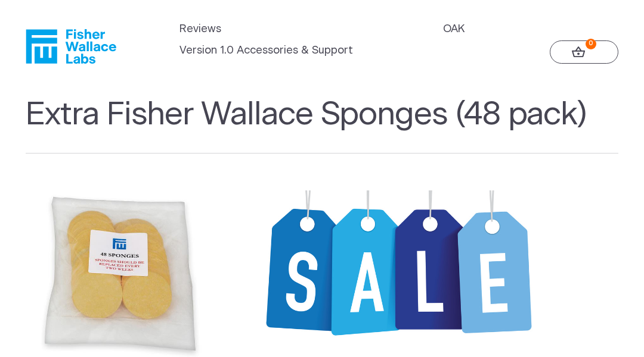 Image resolution: width=644 pixels, height=357 pixels. I want to click on h1: Extra Fisher Wallace Sponges (48 pack), so click(322, 124).